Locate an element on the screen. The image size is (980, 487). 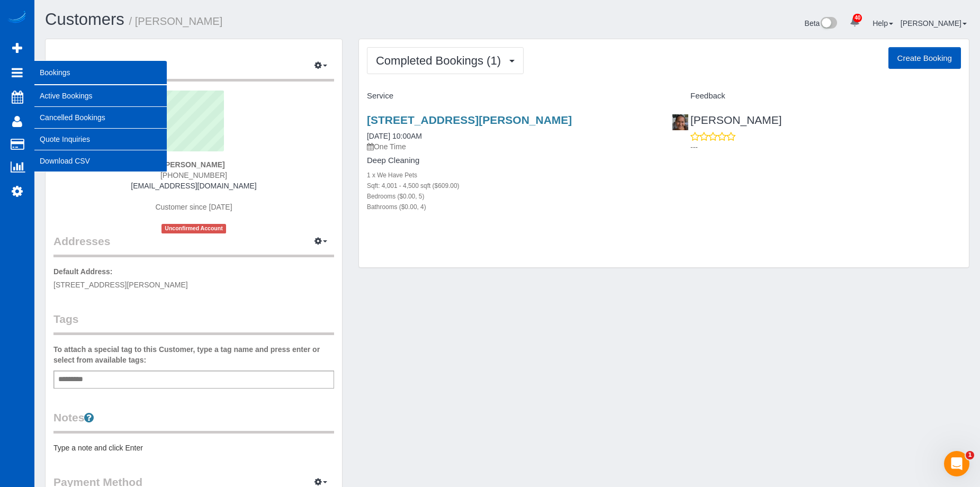
a: 40 is located at coordinates (855, 22).